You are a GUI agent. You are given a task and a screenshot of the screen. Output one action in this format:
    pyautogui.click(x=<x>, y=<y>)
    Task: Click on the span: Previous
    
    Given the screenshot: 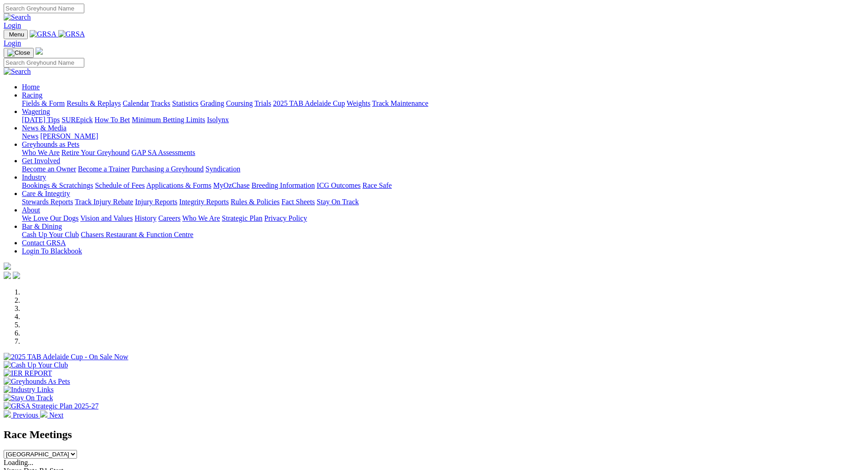 What is the action you would take?
    pyautogui.click(x=25, y=415)
    